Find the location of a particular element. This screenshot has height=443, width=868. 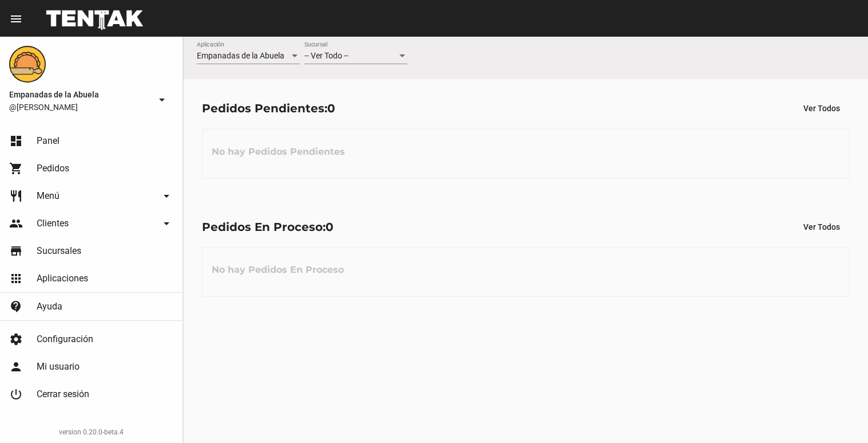

mat-icon: contact_support is located at coordinates (16, 307).